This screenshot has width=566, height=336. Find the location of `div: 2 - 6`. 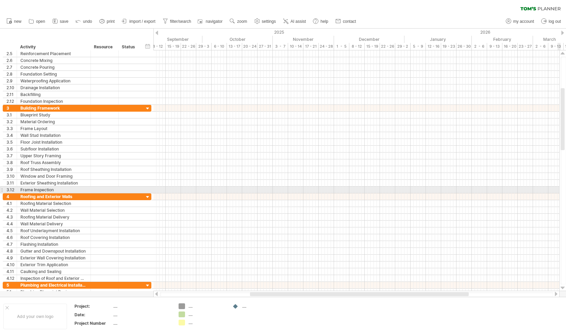

div: 2 - 6 is located at coordinates (479, 46).